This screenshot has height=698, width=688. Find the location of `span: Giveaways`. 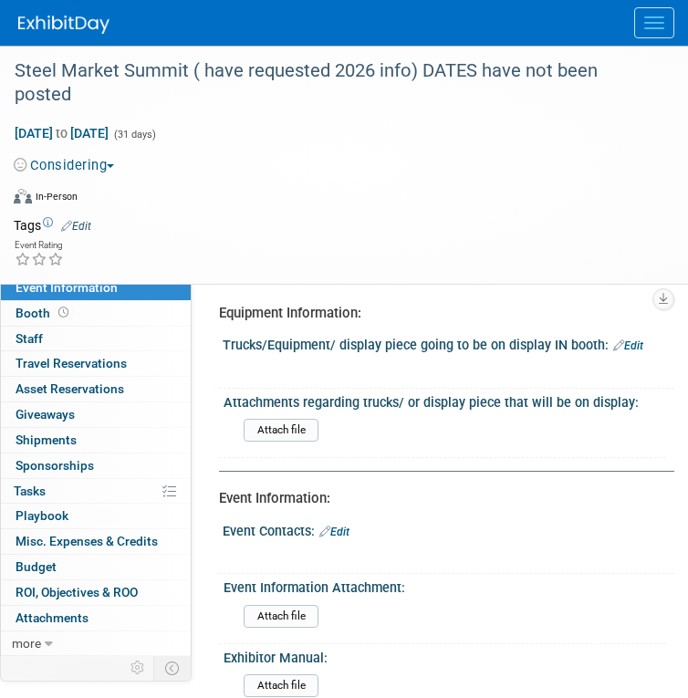

span: Giveaways is located at coordinates (45, 414).